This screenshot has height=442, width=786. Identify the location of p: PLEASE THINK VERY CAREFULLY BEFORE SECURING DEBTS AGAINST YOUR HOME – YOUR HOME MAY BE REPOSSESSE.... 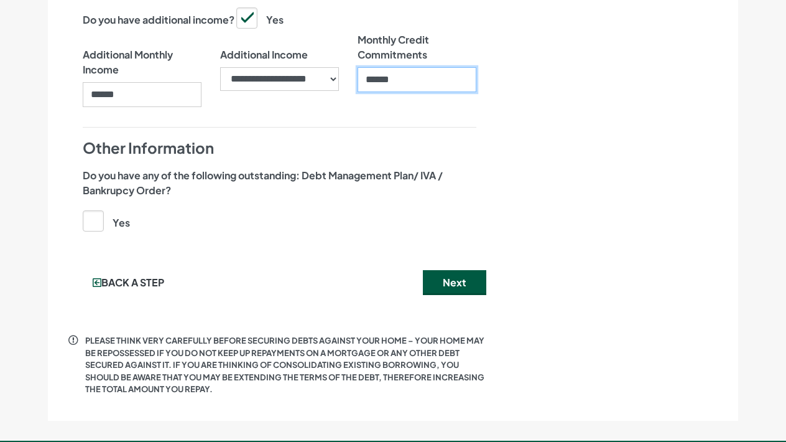
(286, 365).